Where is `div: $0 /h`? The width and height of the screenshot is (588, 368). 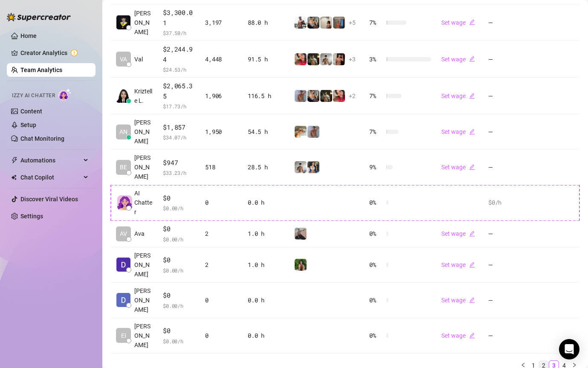 div: $0 /h is located at coordinates (508, 203).